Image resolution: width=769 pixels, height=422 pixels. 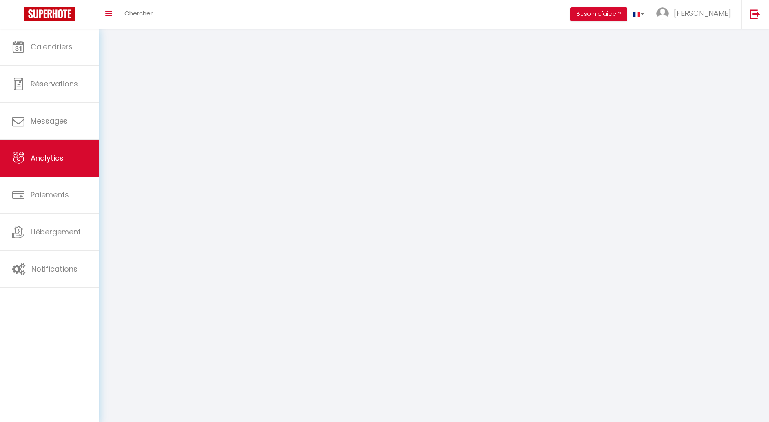 What do you see at coordinates (47, 158) in the screenshot?
I see `span: Analytics` at bounding box center [47, 158].